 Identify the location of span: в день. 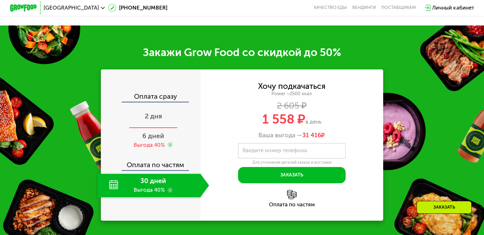
(314, 122).